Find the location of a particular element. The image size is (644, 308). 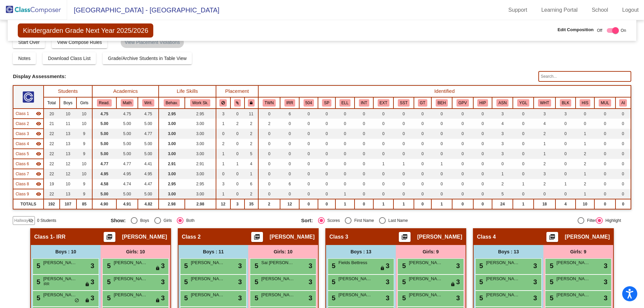

a: Learning Portal is located at coordinates (559, 10).